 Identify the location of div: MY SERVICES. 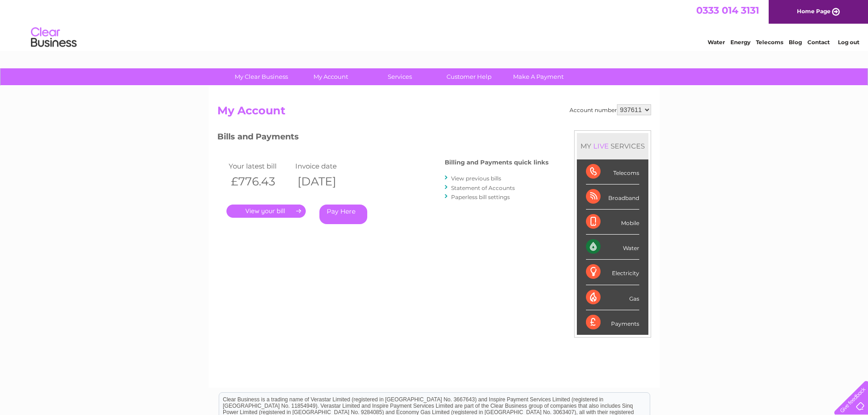
(612, 146).